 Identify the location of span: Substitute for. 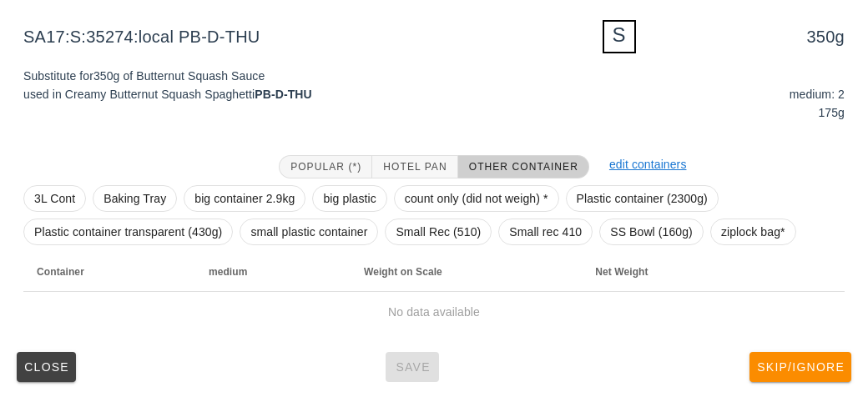
(59, 76).